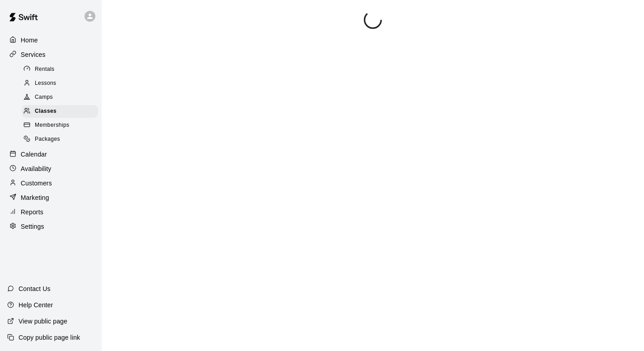 The height and width of the screenshot is (351, 644). Describe the element at coordinates (51, 169) in the screenshot. I see `div: Availability` at that location.